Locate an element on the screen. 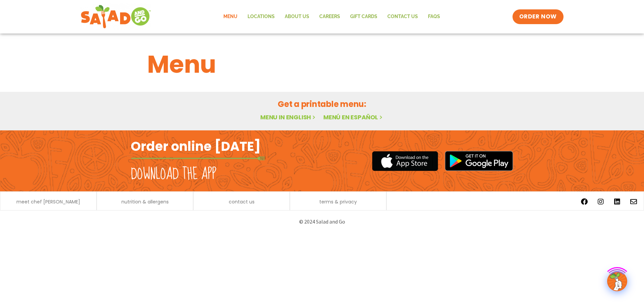 This screenshot has height=308, width=644. p: © 2024 Salad and Go is located at coordinates (322, 222).